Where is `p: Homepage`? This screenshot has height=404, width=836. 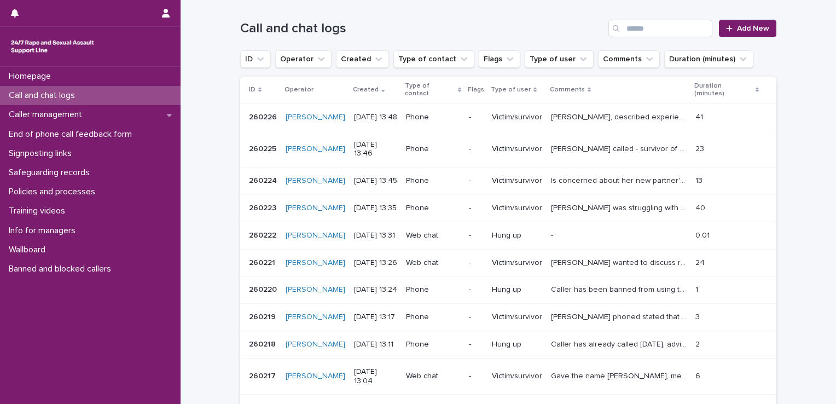 p: Homepage is located at coordinates (32, 76).